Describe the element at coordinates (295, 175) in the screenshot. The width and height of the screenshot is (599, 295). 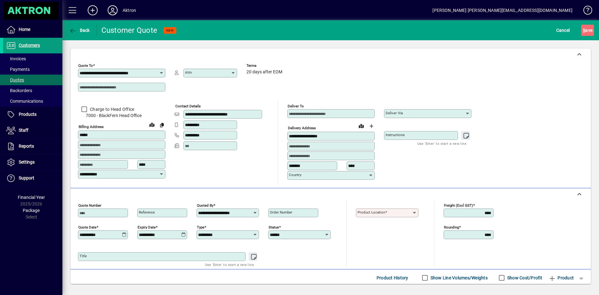
I see `mat-label: Country` at that location.